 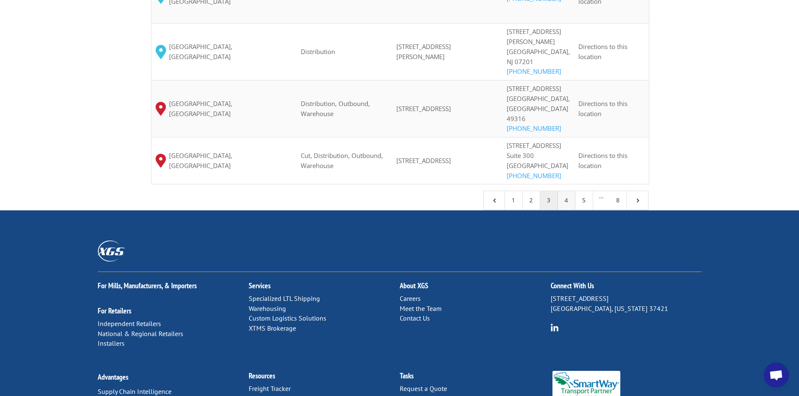 I want to click on span: 5, so click(x=637, y=200).